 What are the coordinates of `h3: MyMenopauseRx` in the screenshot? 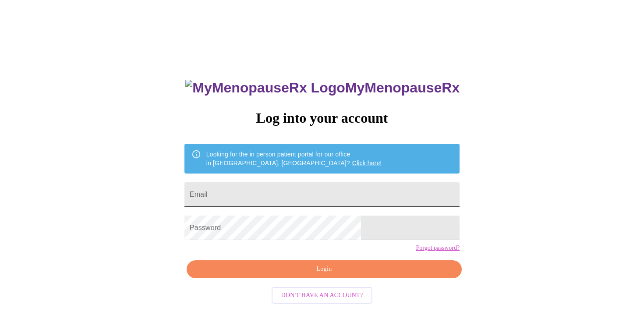 It's located at (322, 87).